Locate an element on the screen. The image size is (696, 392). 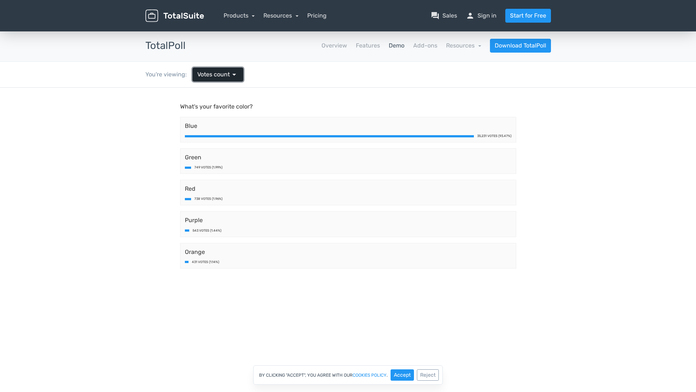
span: Orange is located at coordinates (348, 164).